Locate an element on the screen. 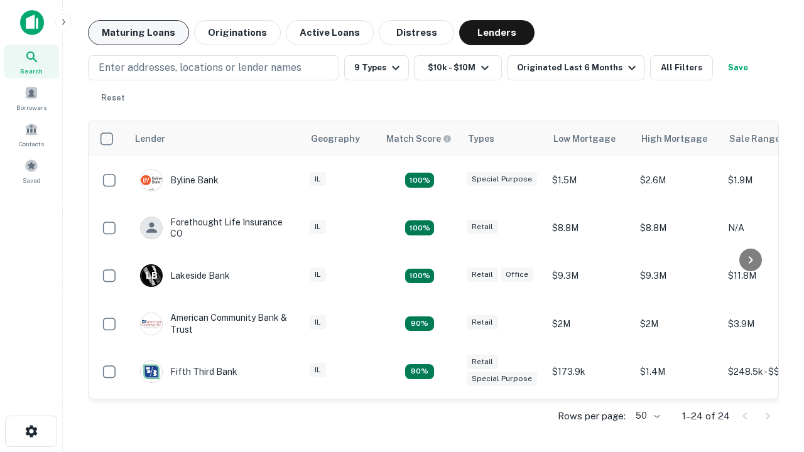 The width and height of the screenshot is (804, 452). button: Save your search to get updates of matches that match your search criteria. is located at coordinates (738, 68).